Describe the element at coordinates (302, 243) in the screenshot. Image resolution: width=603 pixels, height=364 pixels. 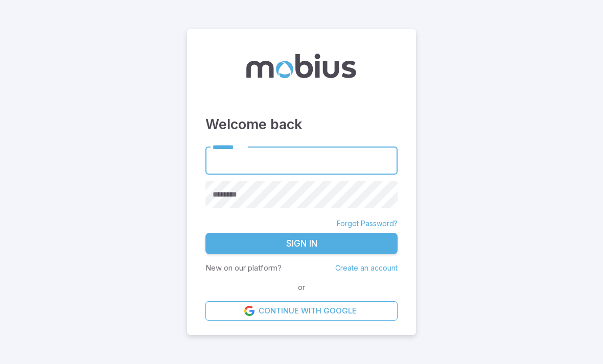
I see `button: Sign In` at that location.